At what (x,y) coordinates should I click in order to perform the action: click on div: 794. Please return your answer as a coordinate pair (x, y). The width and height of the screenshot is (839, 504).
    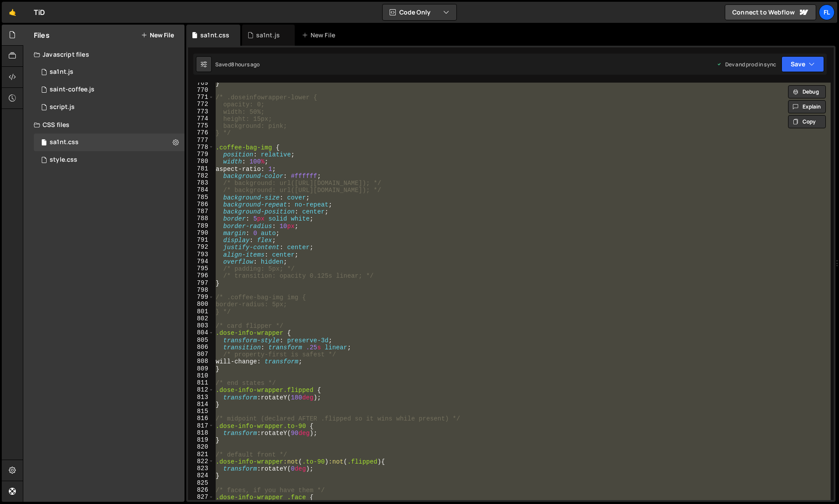
    Looking at the image, I should click on (201, 262).